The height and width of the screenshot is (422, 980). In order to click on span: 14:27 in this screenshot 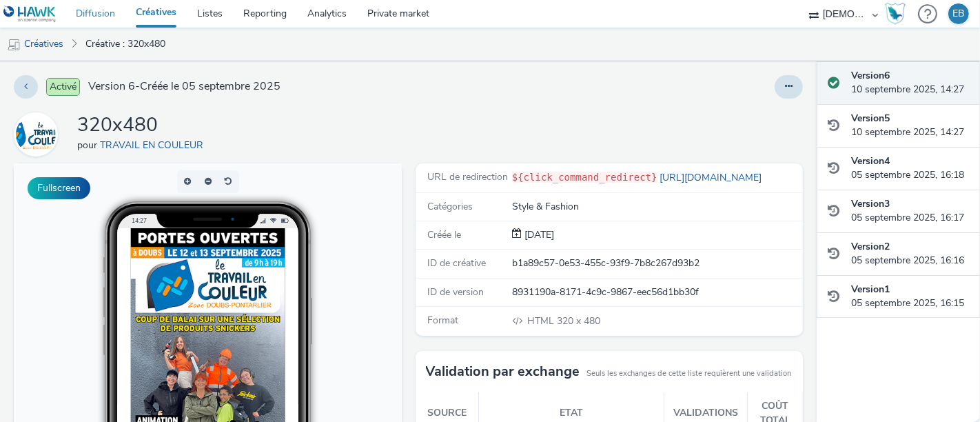, I will do `click(126, 56)`.